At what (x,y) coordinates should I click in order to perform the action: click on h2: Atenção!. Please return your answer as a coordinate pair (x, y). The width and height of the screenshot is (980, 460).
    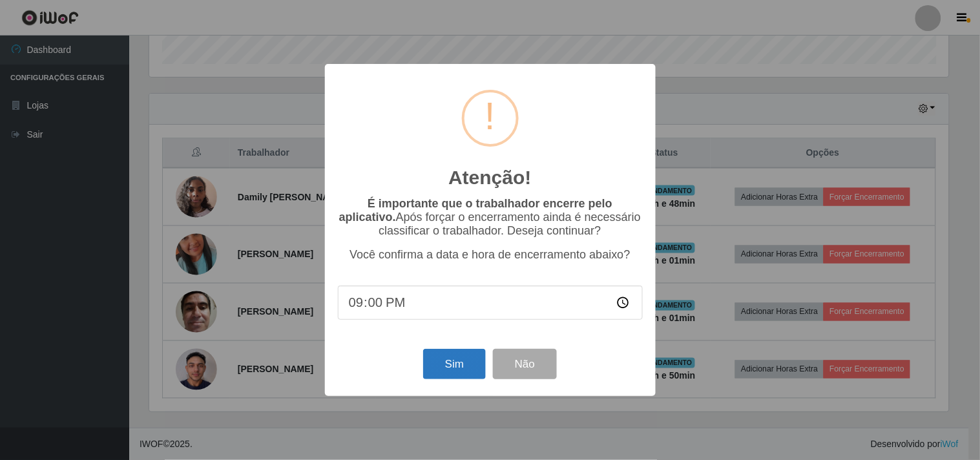
    Looking at the image, I should click on (490, 178).